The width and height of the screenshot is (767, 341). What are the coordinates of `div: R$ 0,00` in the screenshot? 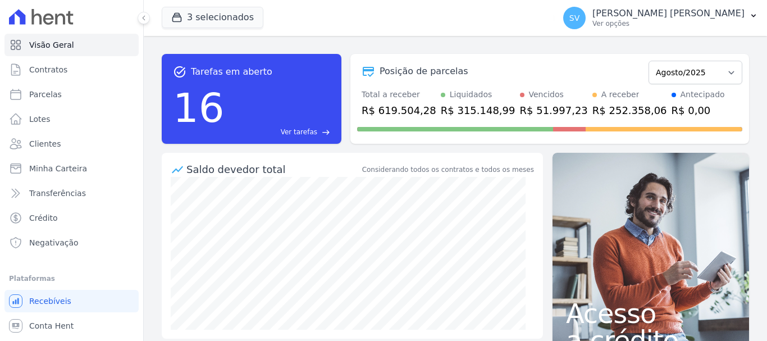 It's located at (698, 110).